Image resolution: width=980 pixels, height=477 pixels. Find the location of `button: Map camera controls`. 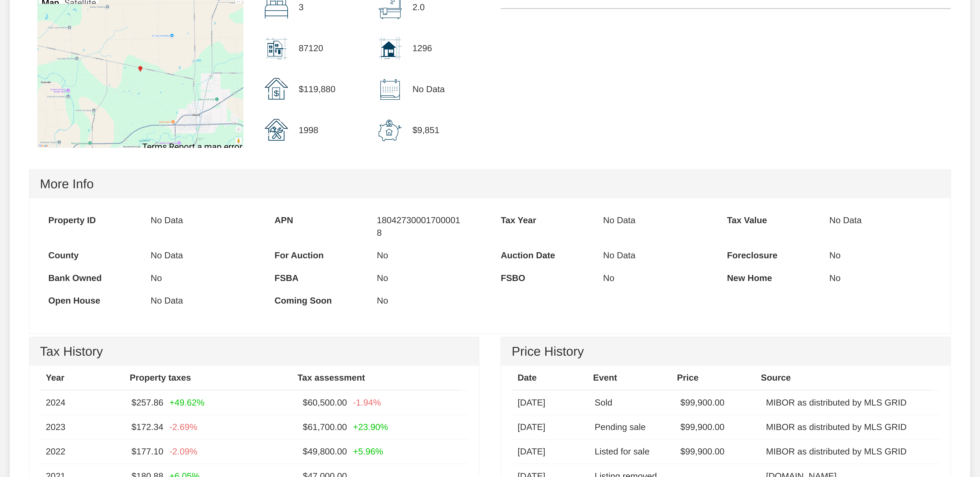

button: Map camera controls is located at coordinates (239, 129).